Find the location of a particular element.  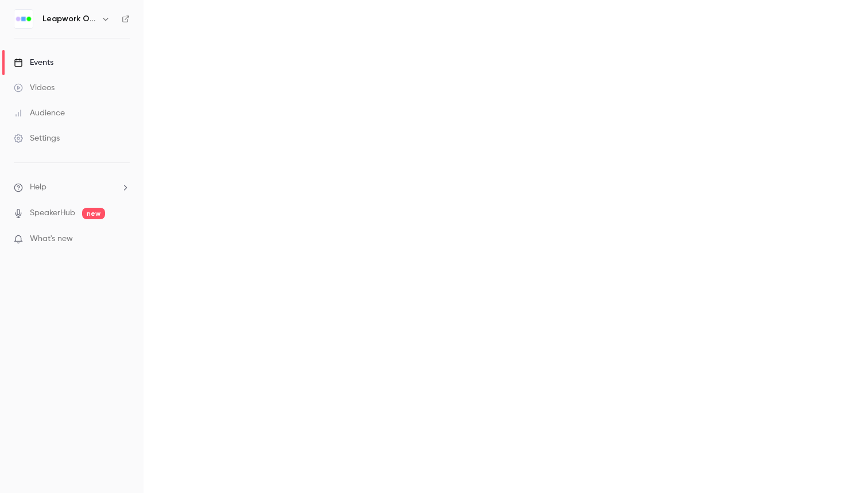

div: Videos is located at coordinates (34, 88).